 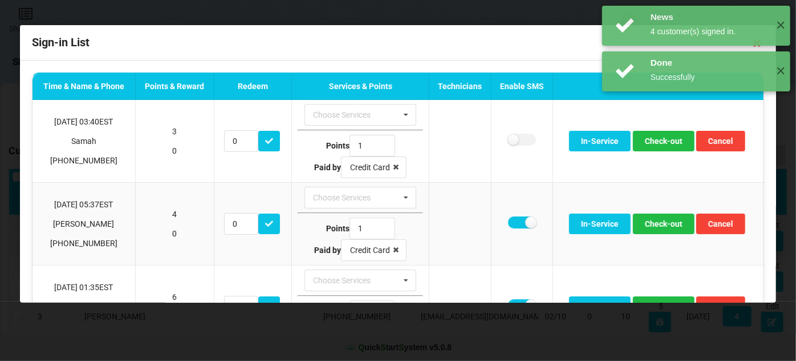 I want to click on th: Enable SMS, so click(x=521, y=87).